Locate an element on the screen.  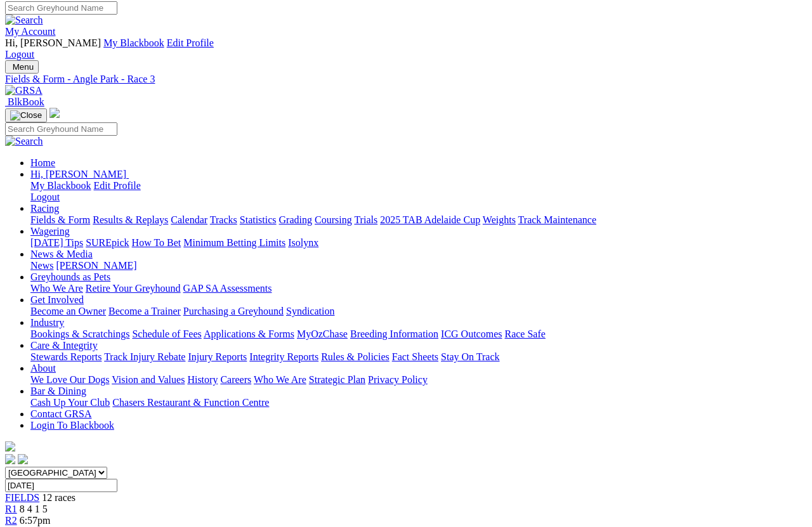
a: Stay On Track is located at coordinates (470, 357).